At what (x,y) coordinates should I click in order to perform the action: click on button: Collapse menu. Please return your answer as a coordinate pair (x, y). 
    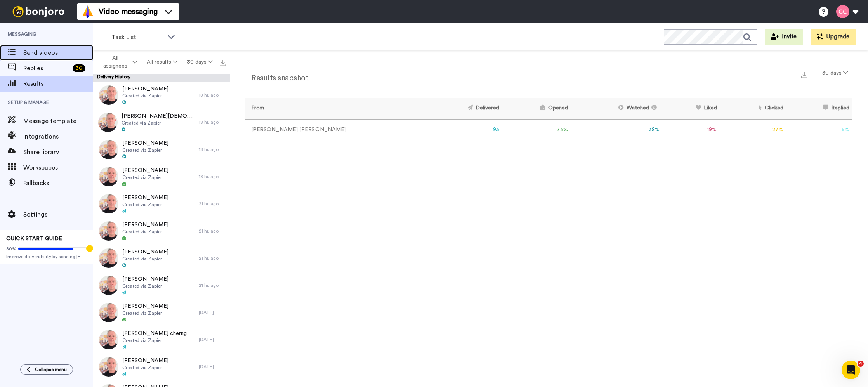
    Looking at the image, I should click on (47, 370).